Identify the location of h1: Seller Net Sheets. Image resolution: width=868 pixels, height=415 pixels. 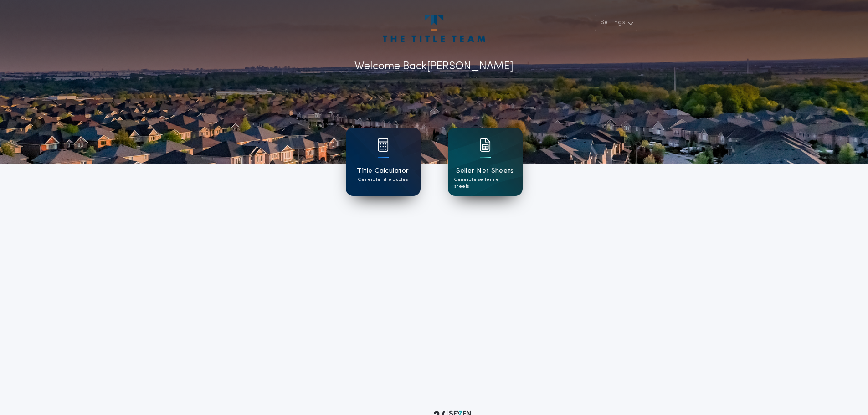
(485, 170).